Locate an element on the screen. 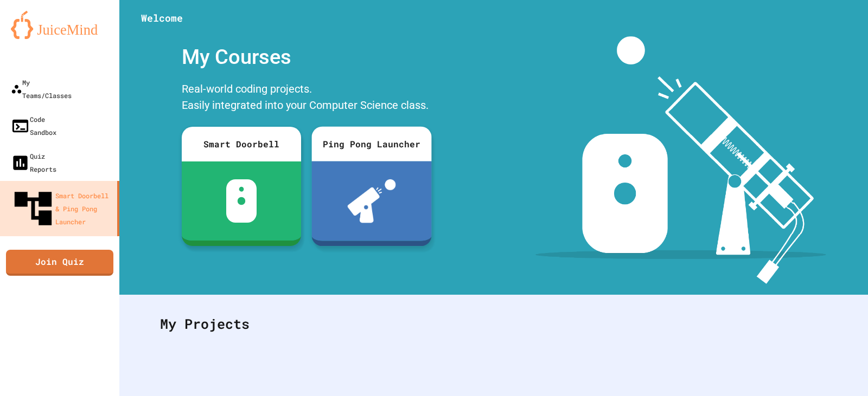  div: Smart Doorbell & Ping Pong Launcher is located at coordinates (62, 209).